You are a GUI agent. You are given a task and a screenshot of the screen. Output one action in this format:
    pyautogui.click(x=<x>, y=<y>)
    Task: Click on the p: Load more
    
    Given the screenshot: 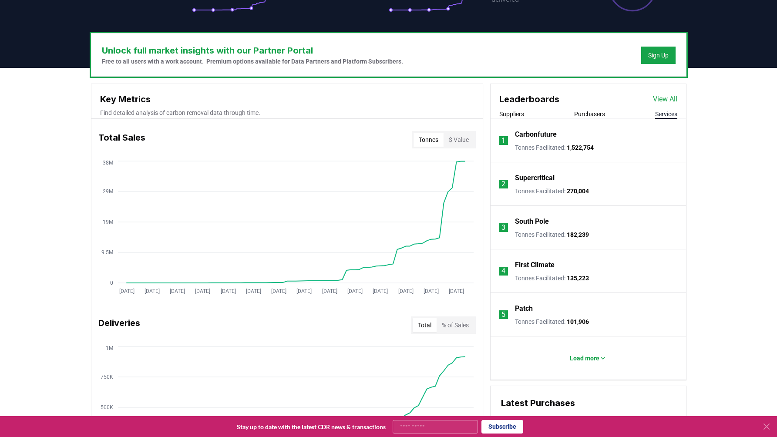 What is the action you would take?
    pyautogui.click(x=585, y=358)
    